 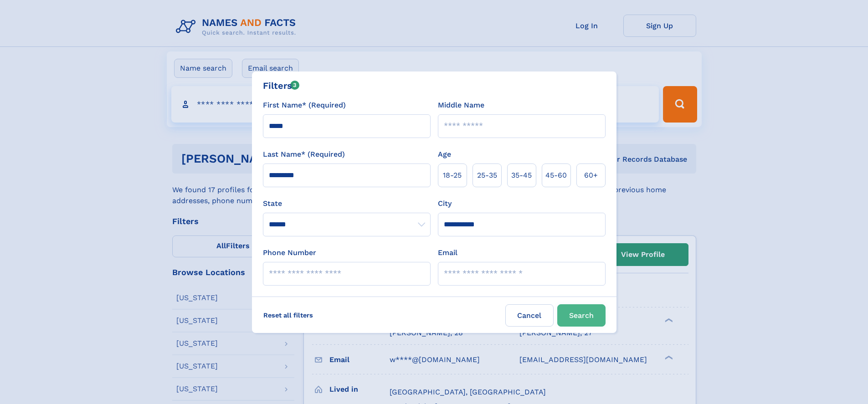 I want to click on label: Email, so click(x=447, y=253).